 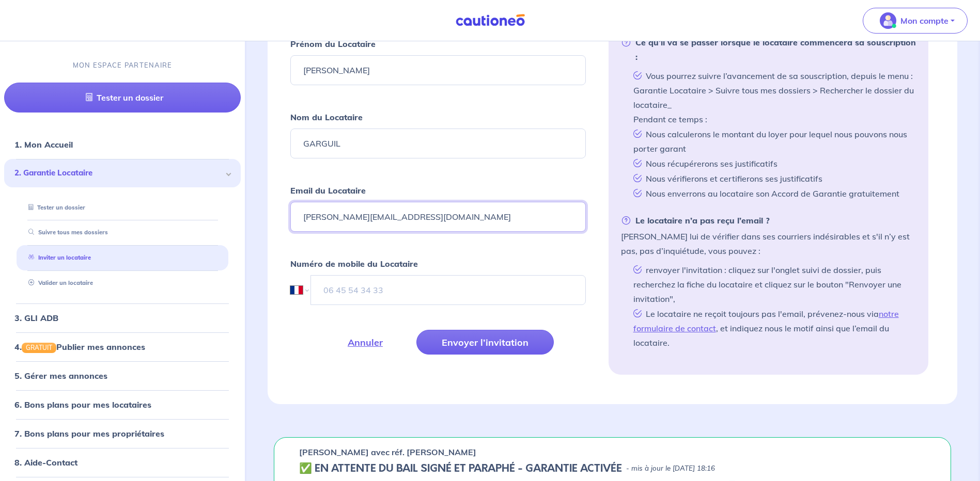 I want to click on div: 4.GRATUITPublier mes annonces, so click(x=122, y=347).